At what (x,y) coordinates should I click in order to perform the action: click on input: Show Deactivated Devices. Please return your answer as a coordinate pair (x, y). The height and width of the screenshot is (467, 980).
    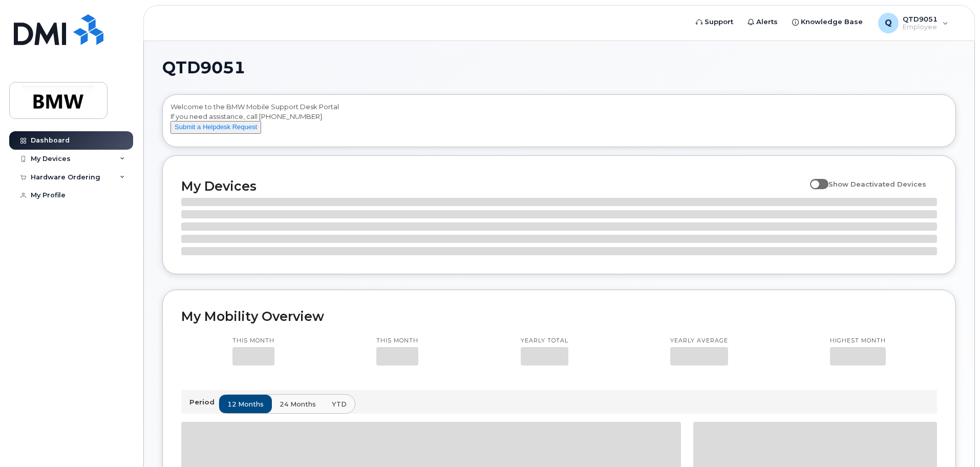
    Looking at the image, I should click on (814, 178).